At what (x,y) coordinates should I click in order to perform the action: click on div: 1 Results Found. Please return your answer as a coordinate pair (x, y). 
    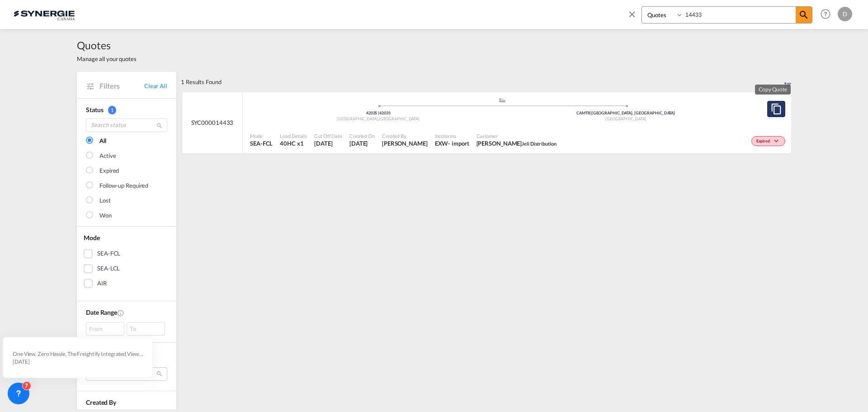
    Looking at the image, I should click on (201, 82).